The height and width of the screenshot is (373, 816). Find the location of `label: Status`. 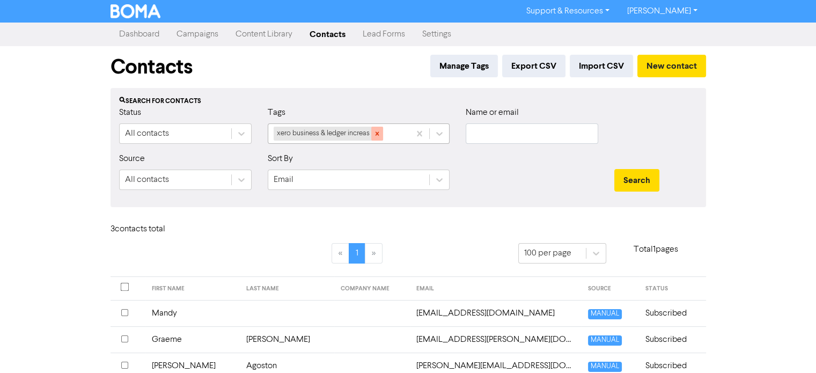

label: Status is located at coordinates (130, 113).